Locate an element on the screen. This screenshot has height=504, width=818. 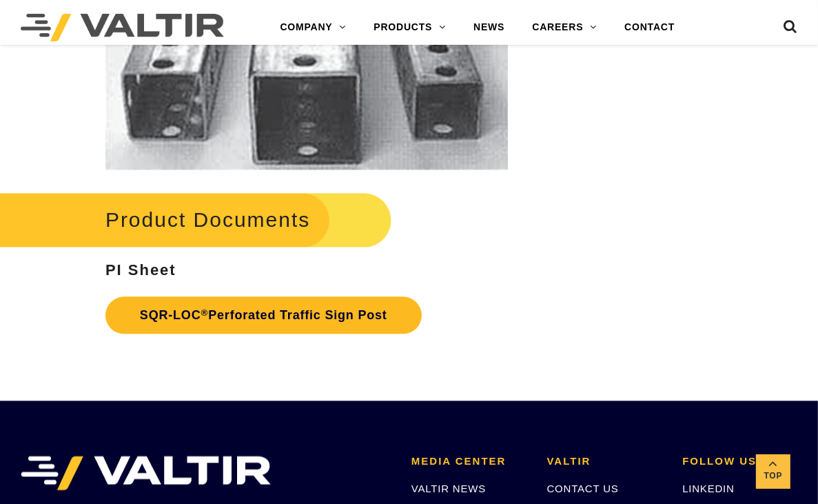
h2: VALTIR is located at coordinates (604, 461).